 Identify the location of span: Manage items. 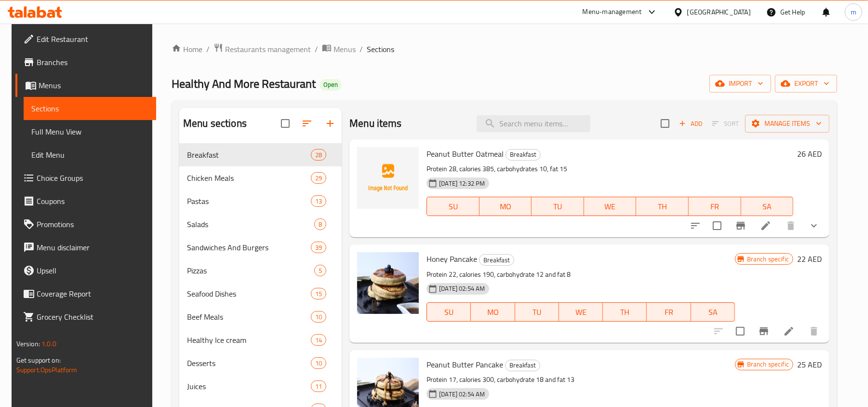
(787, 124).